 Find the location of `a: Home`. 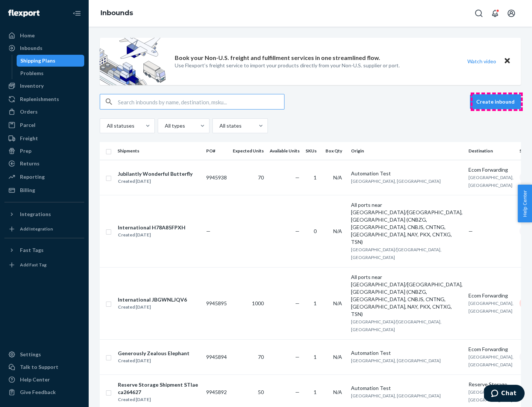

a: Home is located at coordinates (45, 35).